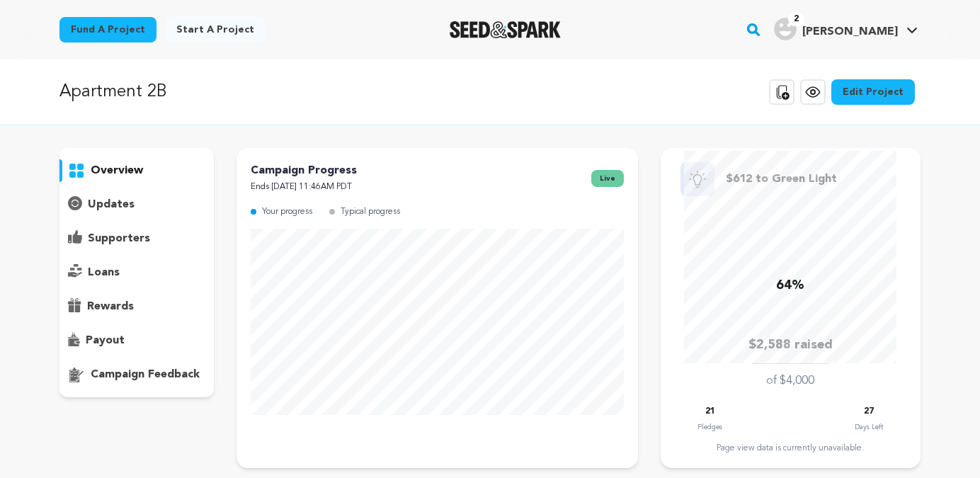  Describe the element at coordinates (785, 29) in the screenshot. I see `img: user.png` at that location.